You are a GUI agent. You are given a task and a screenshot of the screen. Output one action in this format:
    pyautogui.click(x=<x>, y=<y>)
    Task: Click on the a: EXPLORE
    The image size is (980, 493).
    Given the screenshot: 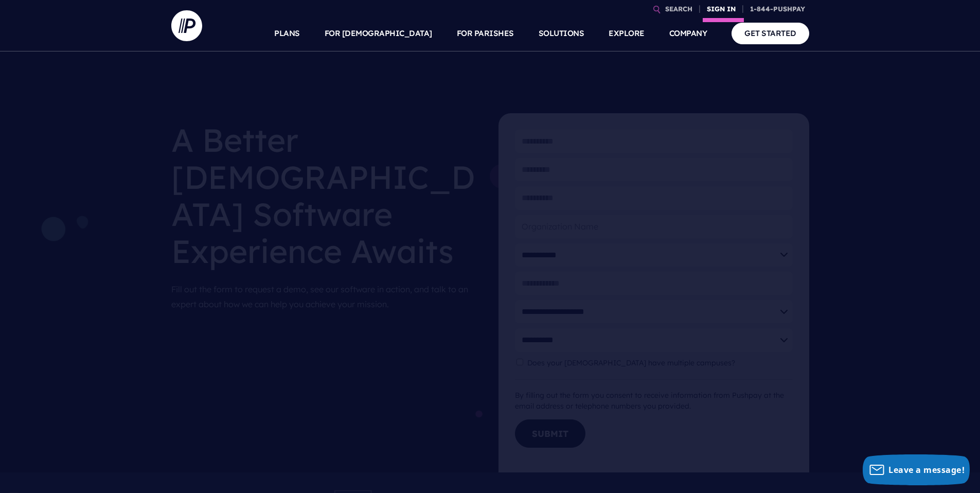 What is the action you would take?
    pyautogui.click(x=626, y=34)
    